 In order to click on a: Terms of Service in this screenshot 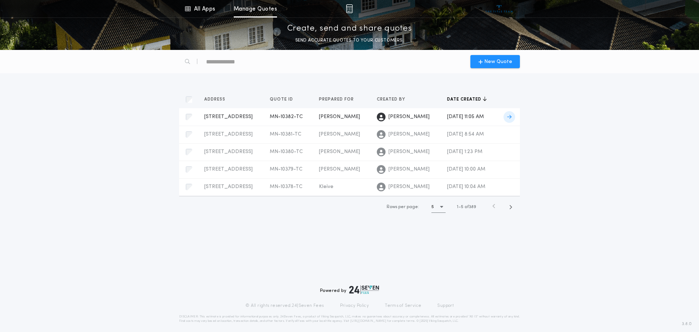, I will do `click(403, 305)`.